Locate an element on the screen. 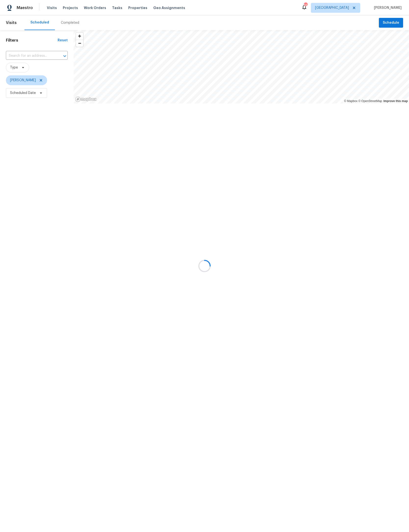 The height and width of the screenshot is (532, 409). span: Zoom in is located at coordinates (80, 36).